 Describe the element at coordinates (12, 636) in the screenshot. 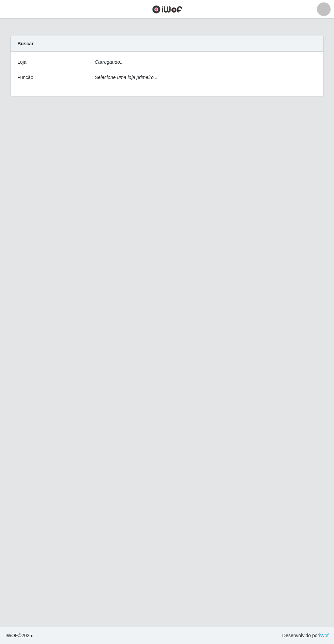

I see `span: IWOF` at that location.